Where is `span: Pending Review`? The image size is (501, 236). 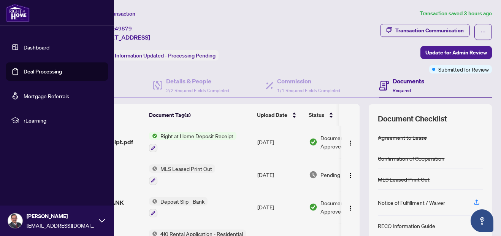 span: Pending Review is located at coordinates (339, 174).